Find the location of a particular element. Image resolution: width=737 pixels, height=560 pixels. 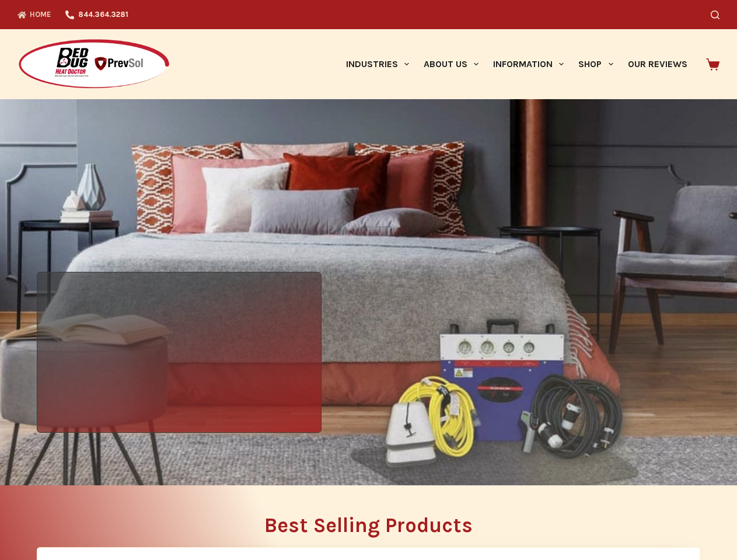

a: Information is located at coordinates (529, 64).